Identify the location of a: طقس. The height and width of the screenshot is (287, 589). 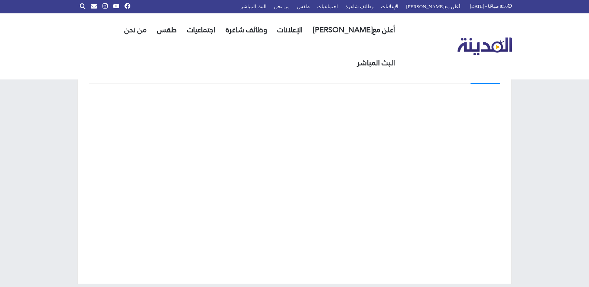
(167, 30).